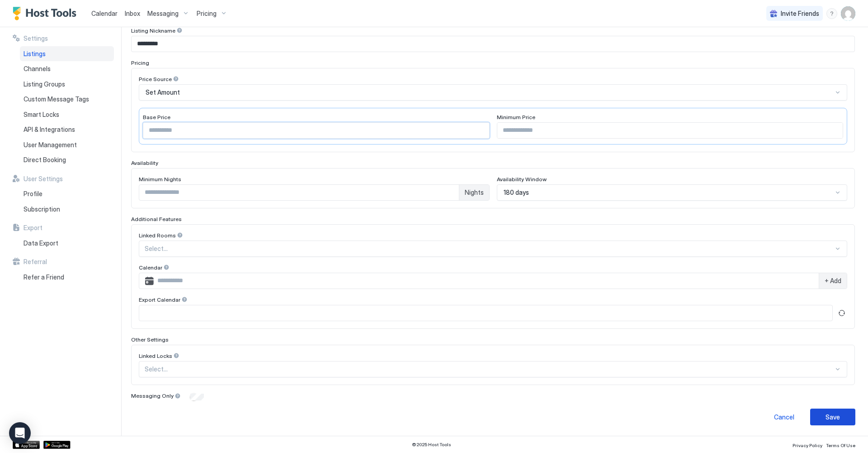  What do you see at coordinates (849, 13) in the screenshot?
I see `div: User profile` at bounding box center [849, 13].